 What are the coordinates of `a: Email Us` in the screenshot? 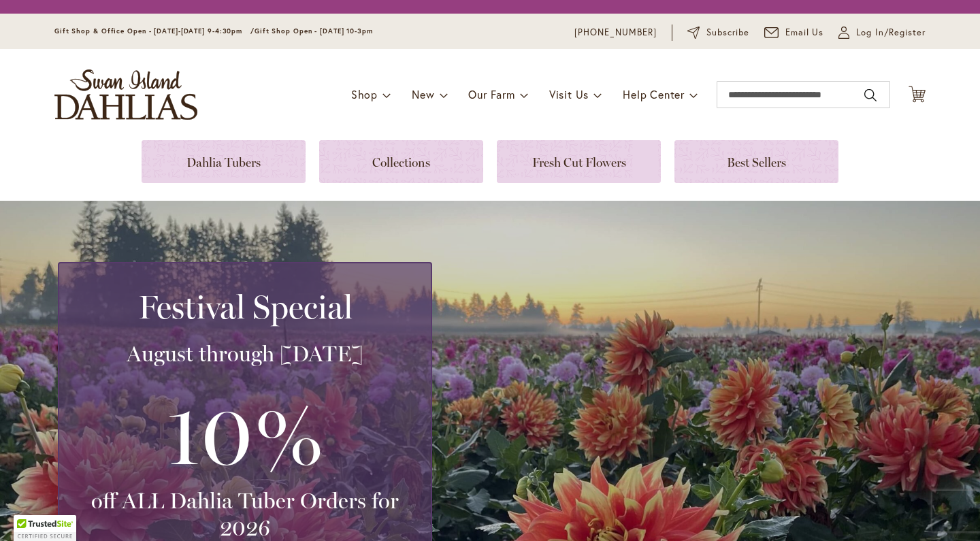 It's located at (795, 33).